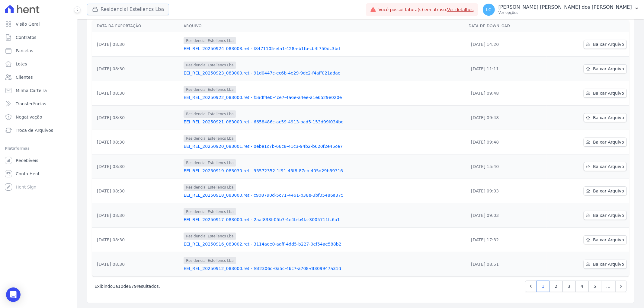 This screenshot has height=308, width=644. I want to click on span: Contratos, so click(26, 37).